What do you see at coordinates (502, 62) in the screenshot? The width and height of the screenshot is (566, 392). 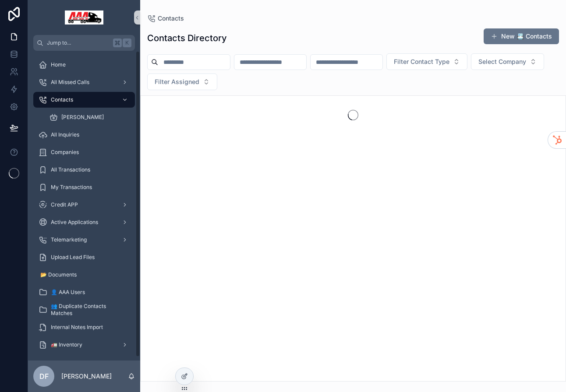 I see `span: Select Company` at bounding box center [502, 62].